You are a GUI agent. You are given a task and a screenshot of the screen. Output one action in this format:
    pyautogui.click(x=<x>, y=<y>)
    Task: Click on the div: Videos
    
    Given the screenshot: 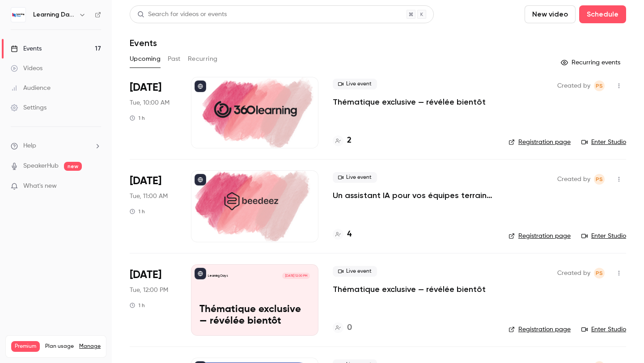 What is the action you would take?
    pyautogui.click(x=26, y=68)
    